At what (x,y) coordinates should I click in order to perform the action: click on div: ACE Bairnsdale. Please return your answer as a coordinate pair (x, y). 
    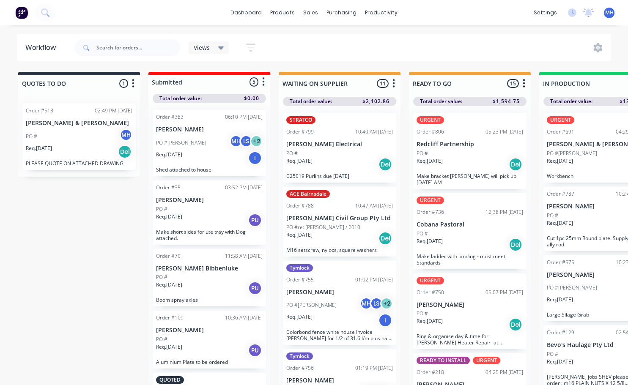
    Looking at the image, I should click on (308, 194).